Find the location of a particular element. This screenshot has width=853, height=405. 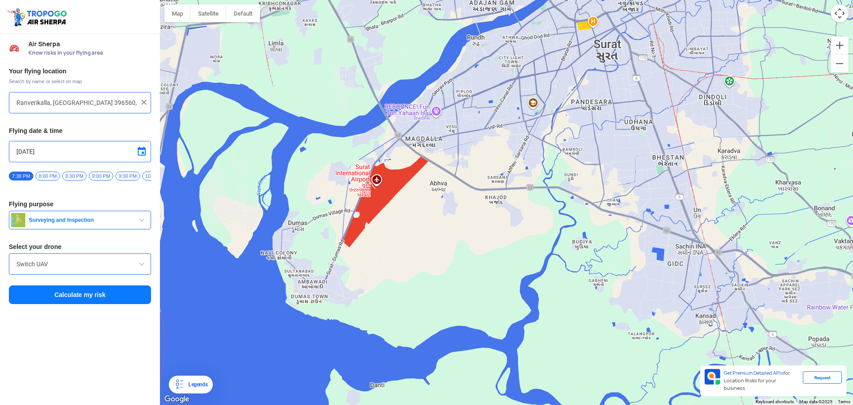

div: Request is located at coordinates (822, 377).